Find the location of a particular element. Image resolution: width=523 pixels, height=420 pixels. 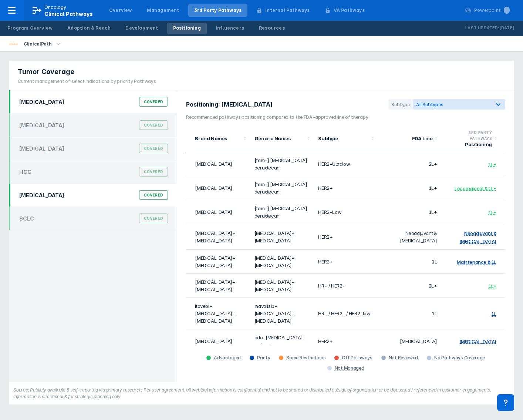

a: Influencers is located at coordinates (230, 28).